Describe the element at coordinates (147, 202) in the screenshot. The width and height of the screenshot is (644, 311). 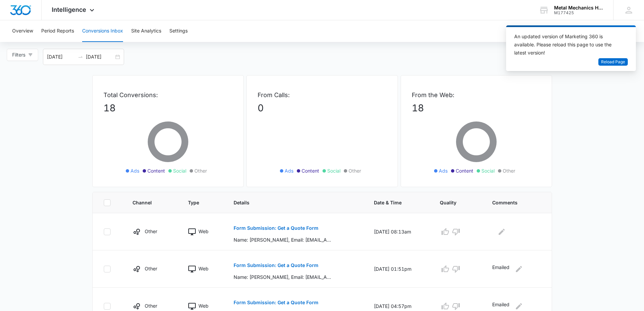
I see `span: Channel` at that location.